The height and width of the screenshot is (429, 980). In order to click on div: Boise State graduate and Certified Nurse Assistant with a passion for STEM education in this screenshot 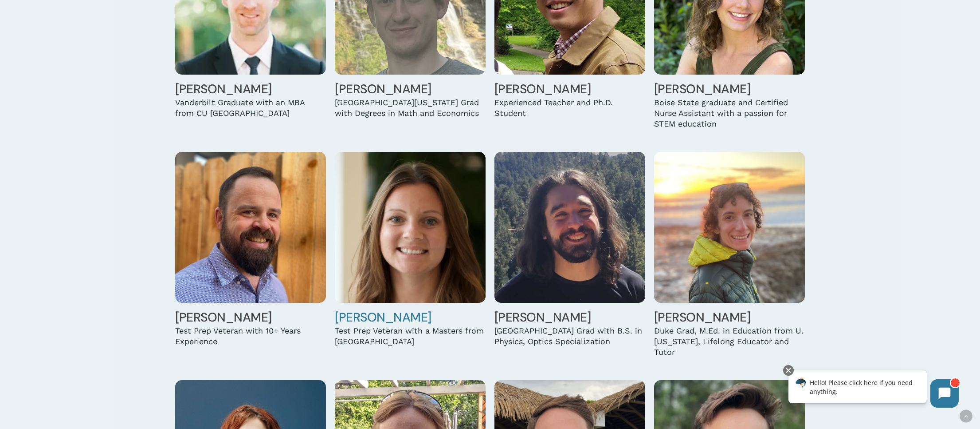, I will do `click(730, 113)`.